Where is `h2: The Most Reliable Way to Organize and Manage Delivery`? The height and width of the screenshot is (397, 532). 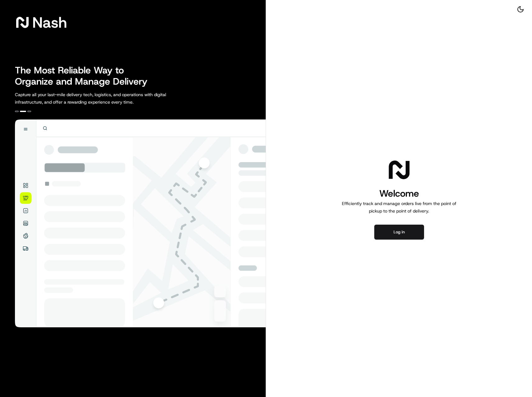
h2: The Most Reliable Way to Organize and Manage Delivery is located at coordinates (85, 76).